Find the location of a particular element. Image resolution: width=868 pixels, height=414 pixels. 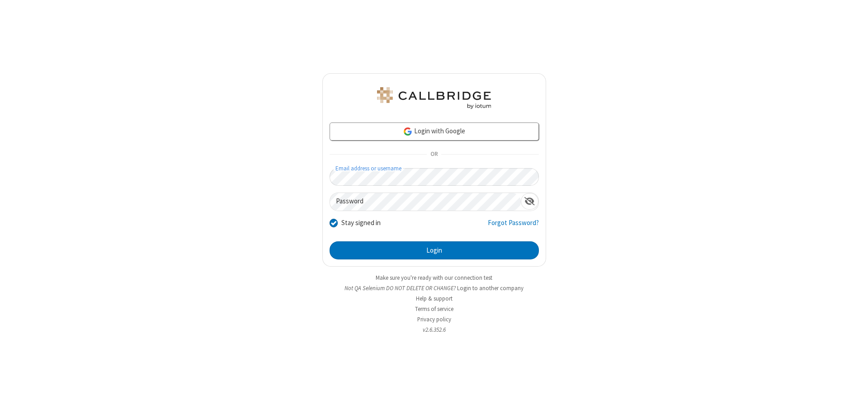

button: Login to another company is located at coordinates (490, 288).